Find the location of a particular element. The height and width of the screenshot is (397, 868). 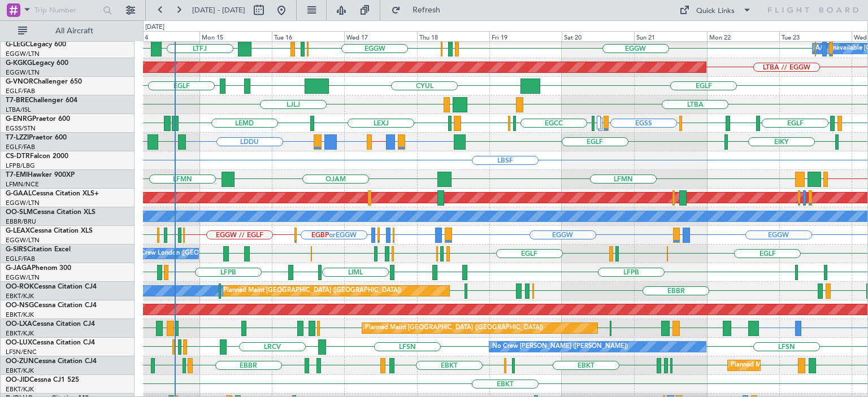

div: Thu 18 is located at coordinates (453, 36).